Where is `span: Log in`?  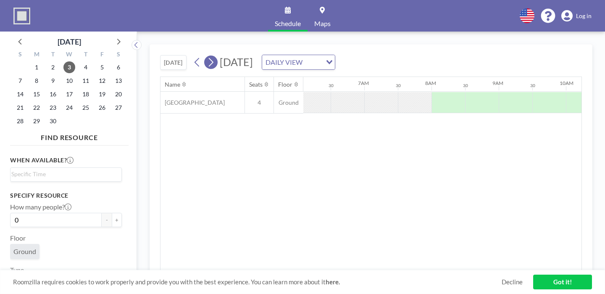
span: Log in is located at coordinates (583, 16).